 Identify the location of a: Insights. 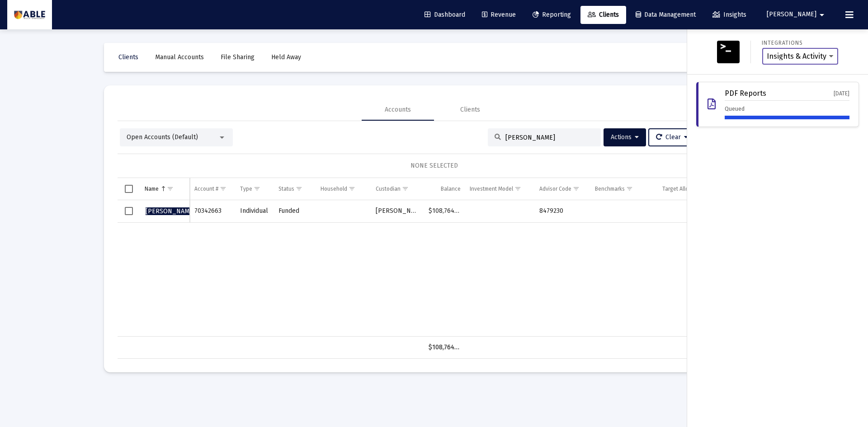
(729, 15).